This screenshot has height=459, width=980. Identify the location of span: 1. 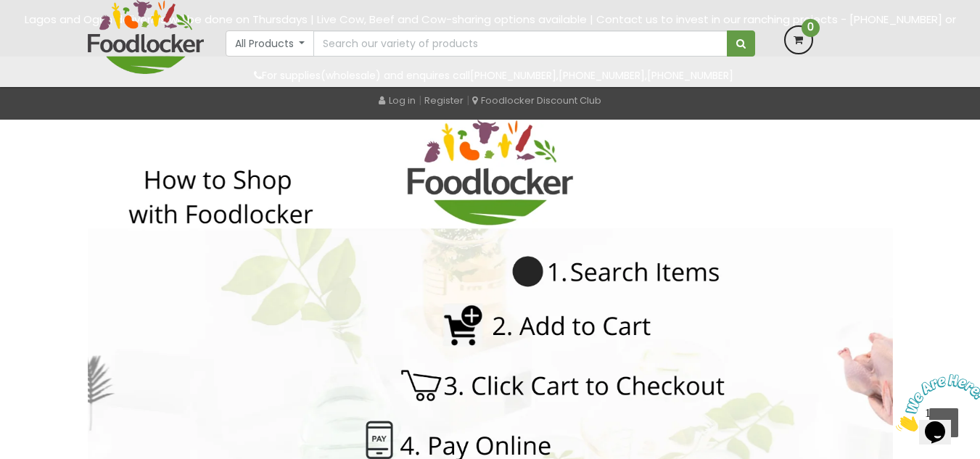
(9, 11).